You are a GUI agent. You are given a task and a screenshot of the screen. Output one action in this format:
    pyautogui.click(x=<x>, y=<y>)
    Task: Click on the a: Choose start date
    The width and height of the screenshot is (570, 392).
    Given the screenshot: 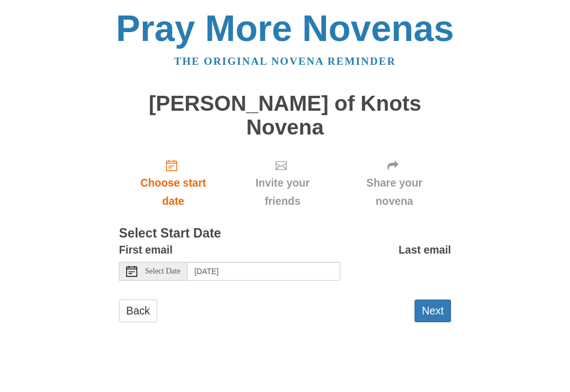 What is the action you would take?
    pyautogui.click(x=173, y=183)
    